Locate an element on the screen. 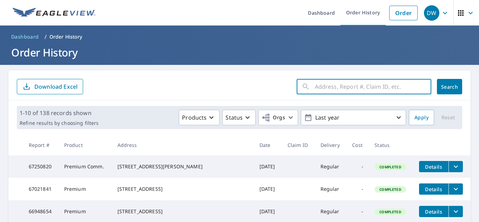 This screenshot has width=479, height=222. span: Search is located at coordinates (449, 87).